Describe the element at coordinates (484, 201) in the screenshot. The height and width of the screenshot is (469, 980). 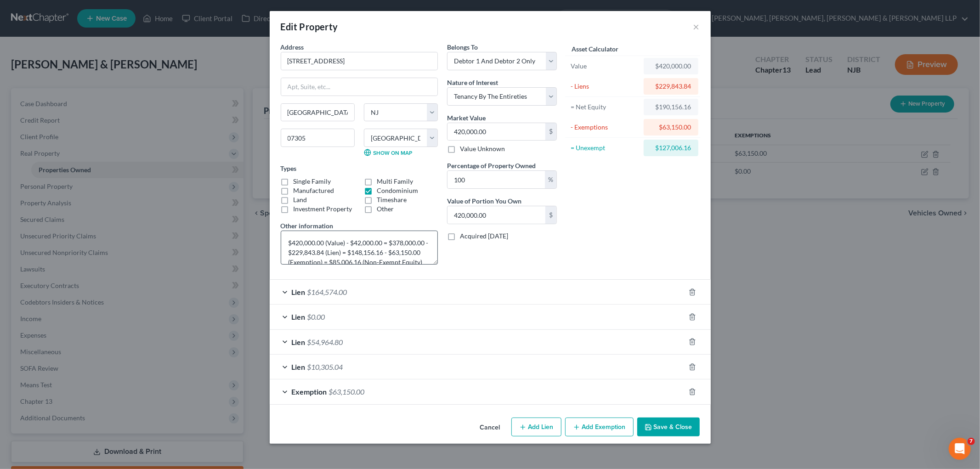
I see `label: Value of Portion You Own` at that location.